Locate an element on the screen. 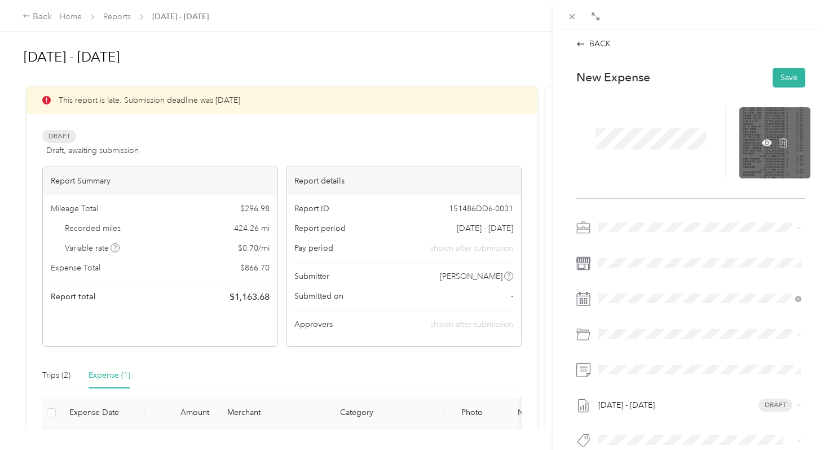  button: Save is located at coordinates (789, 77).